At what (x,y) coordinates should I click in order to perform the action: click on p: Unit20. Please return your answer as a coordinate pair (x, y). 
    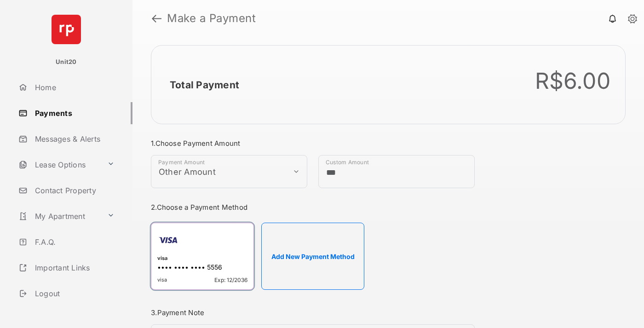
    Looking at the image, I should click on (66, 62).